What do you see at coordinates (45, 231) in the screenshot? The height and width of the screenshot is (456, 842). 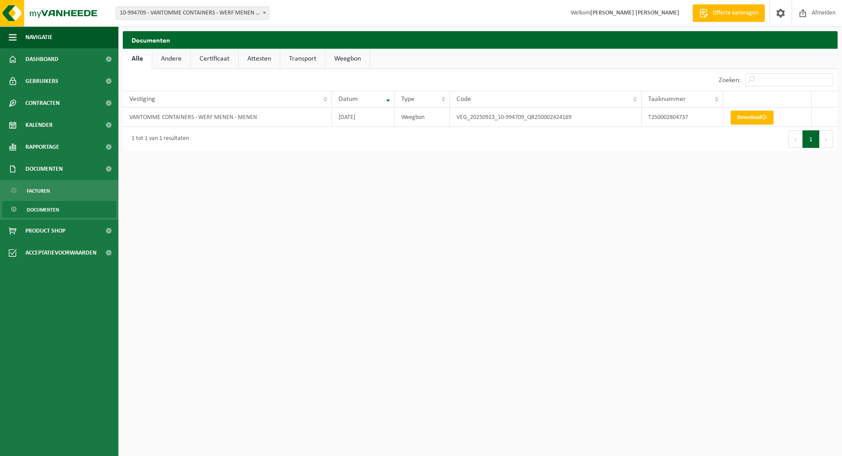 I see `span: Product Shop` at bounding box center [45, 231].